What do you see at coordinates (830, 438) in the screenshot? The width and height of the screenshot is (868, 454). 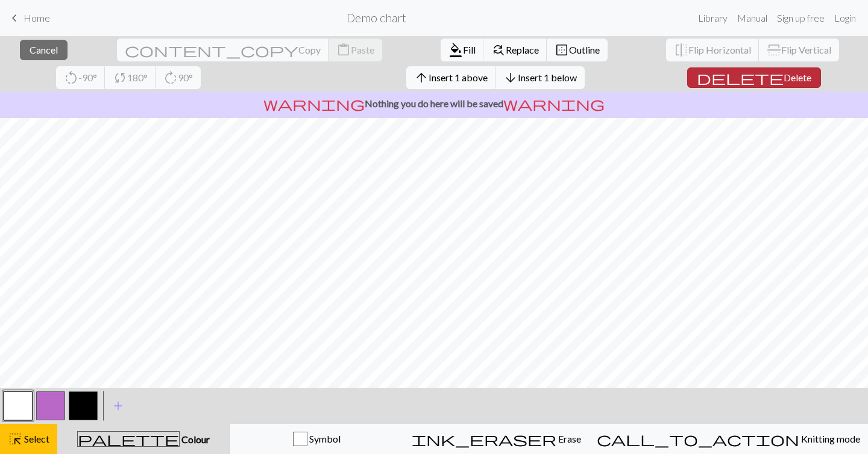 I see `span: Knitting mode` at bounding box center [830, 438].